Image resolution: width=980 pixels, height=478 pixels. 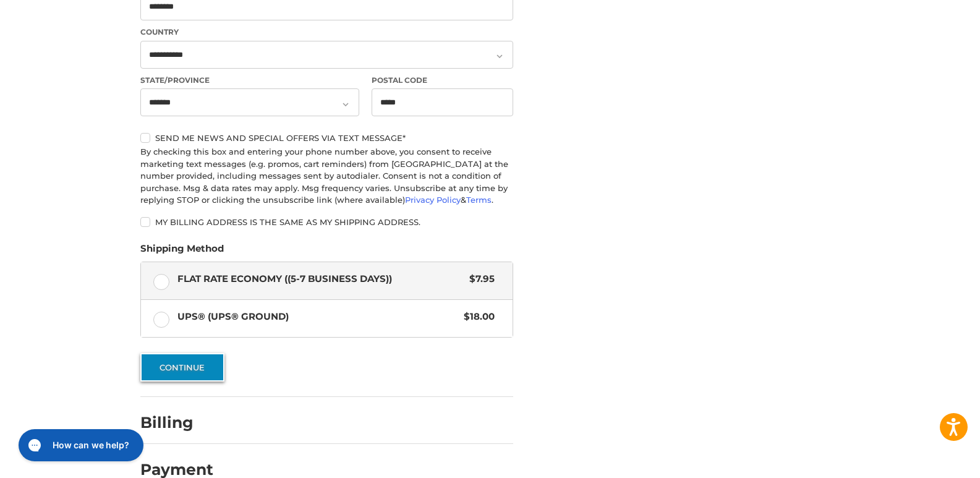 I want to click on h1: How can we help?, so click(x=78, y=21).